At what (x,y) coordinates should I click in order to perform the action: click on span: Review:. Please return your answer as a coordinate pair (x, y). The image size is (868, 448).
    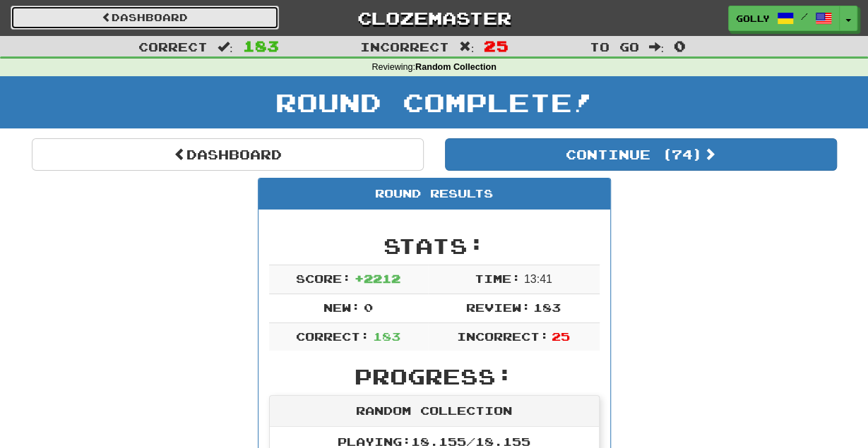
    Looking at the image, I should click on (498, 307).